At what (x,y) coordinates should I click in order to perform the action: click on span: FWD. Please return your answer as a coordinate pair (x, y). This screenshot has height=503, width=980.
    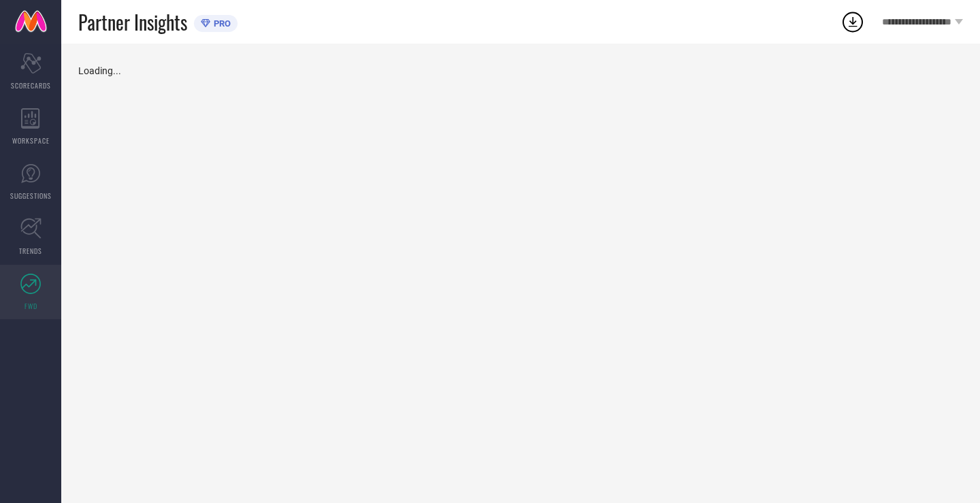
    Looking at the image, I should click on (31, 305).